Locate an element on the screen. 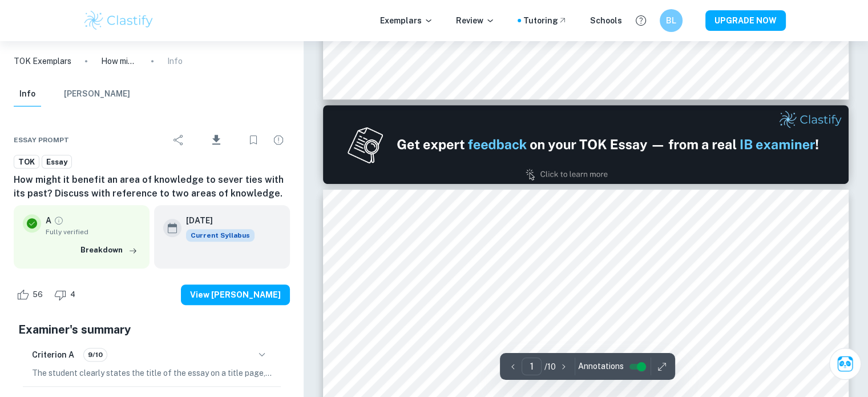 The image size is (868, 397). a: Tutoring is located at coordinates (545, 21).